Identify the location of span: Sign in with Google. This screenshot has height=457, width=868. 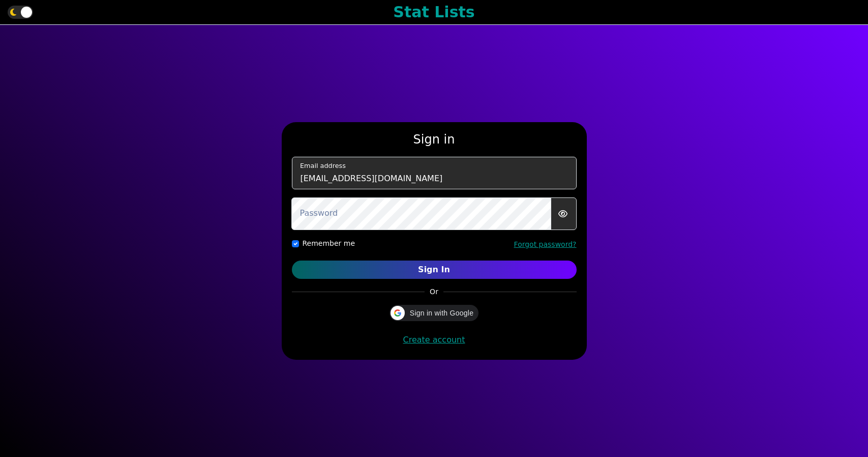
(442, 313).